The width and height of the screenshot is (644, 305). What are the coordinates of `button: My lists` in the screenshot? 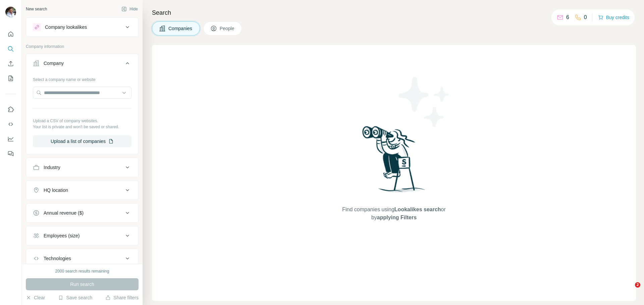 It's located at (11, 78).